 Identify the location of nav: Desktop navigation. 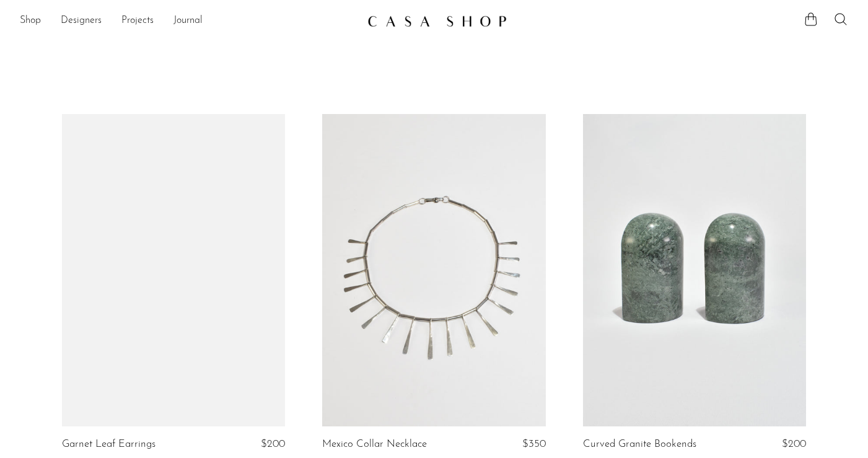
(188, 21).